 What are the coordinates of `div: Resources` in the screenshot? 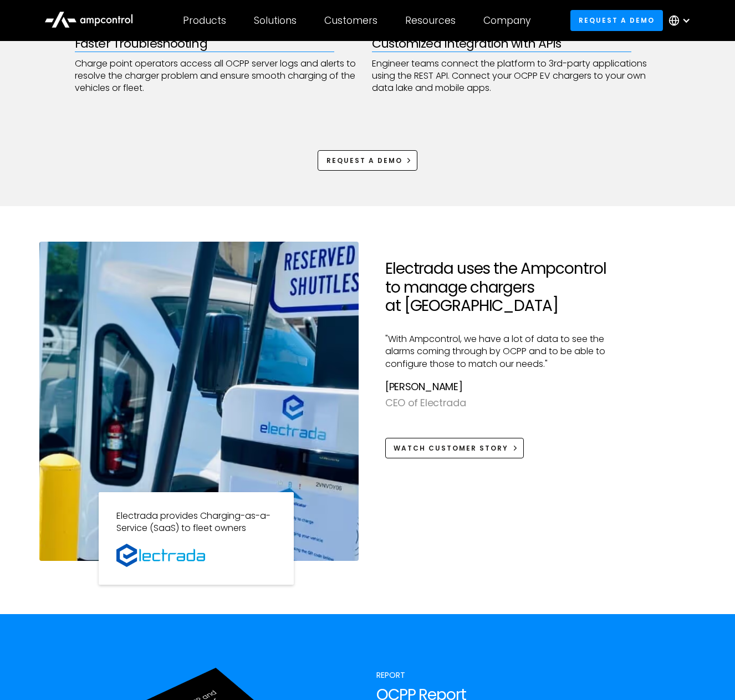 It's located at (430, 21).